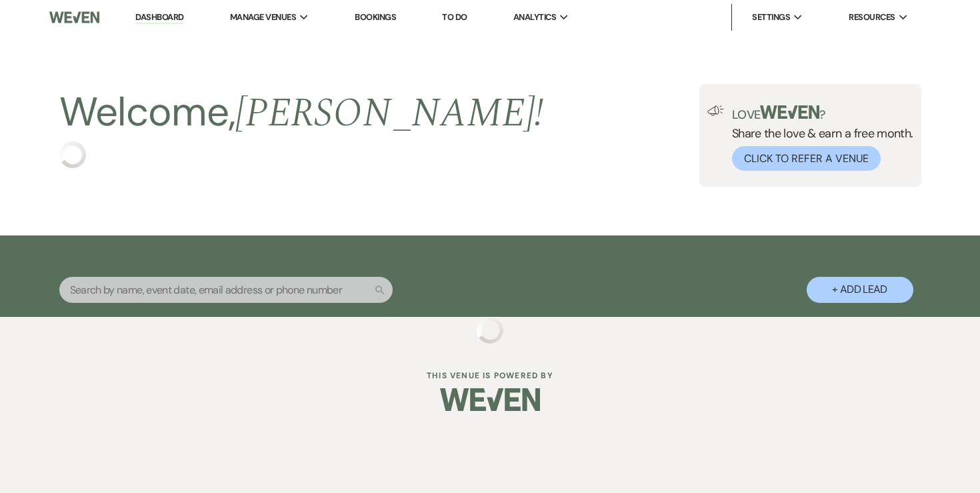  I want to click on span: Analytics, so click(535, 17).